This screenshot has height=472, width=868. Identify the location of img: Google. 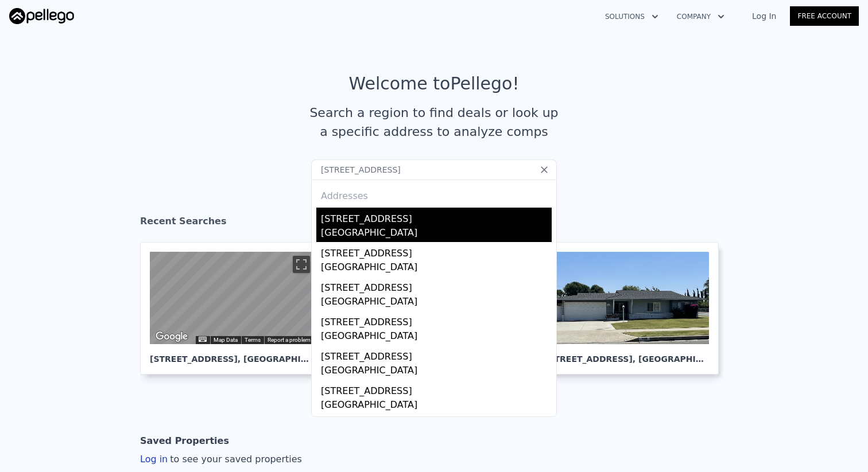
(172, 336).